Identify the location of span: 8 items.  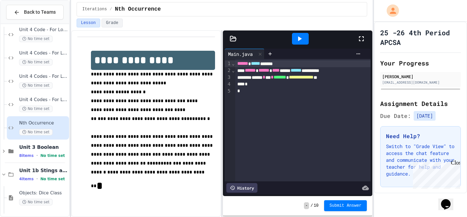
(26, 155).